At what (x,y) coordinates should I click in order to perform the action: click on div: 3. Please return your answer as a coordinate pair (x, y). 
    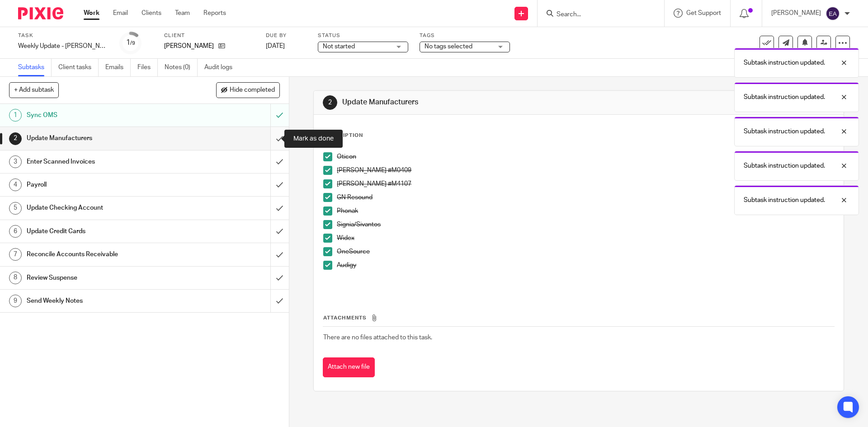
    Looking at the image, I should click on (16, 162).